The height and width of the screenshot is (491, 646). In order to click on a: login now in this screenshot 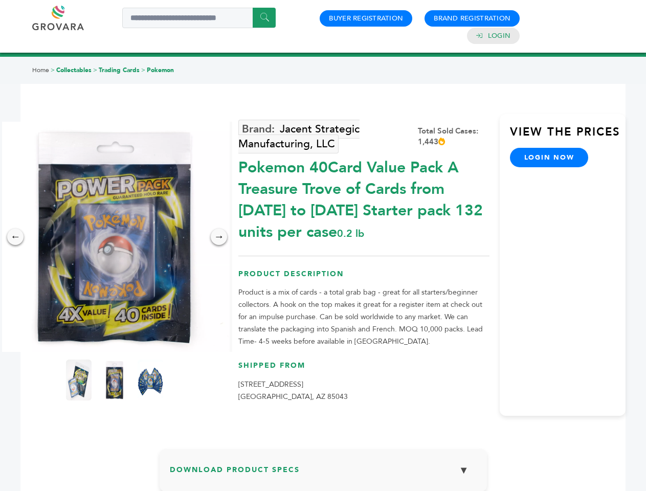, I will do `click(549, 158)`.